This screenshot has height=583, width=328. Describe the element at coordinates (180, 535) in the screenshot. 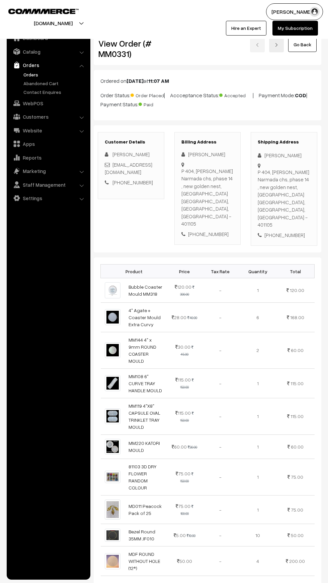

I see `span: 5.00` at that location.